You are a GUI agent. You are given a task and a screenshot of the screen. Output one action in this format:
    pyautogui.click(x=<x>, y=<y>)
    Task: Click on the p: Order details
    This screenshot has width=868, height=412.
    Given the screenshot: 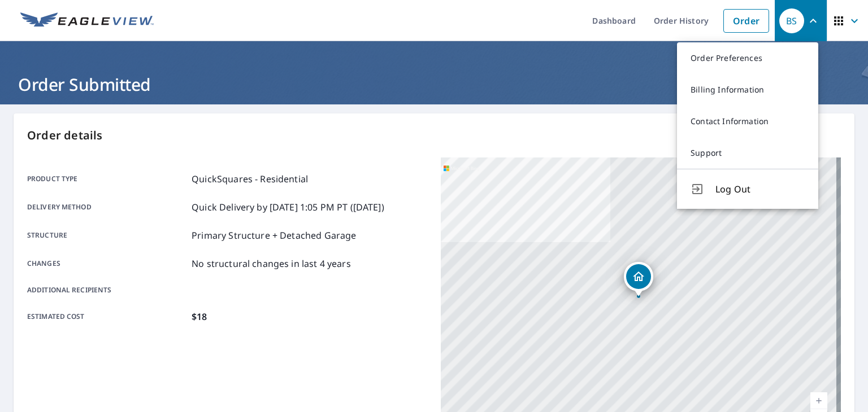 What is the action you would take?
    pyautogui.click(x=434, y=136)
    